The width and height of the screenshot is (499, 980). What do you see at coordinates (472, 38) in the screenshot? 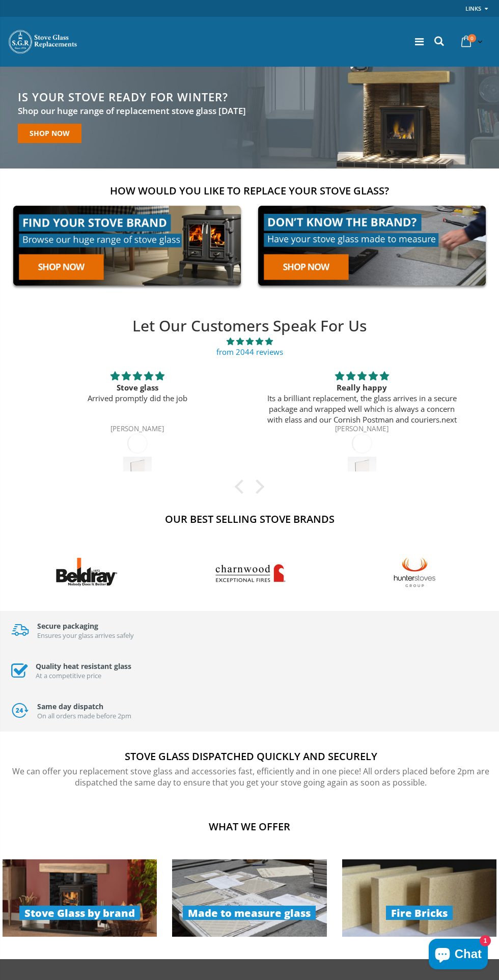
I see `span: 0` at bounding box center [472, 38].